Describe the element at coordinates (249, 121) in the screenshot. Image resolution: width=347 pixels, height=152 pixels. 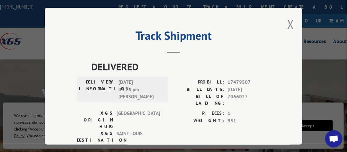
I see `span: 951` at that location.